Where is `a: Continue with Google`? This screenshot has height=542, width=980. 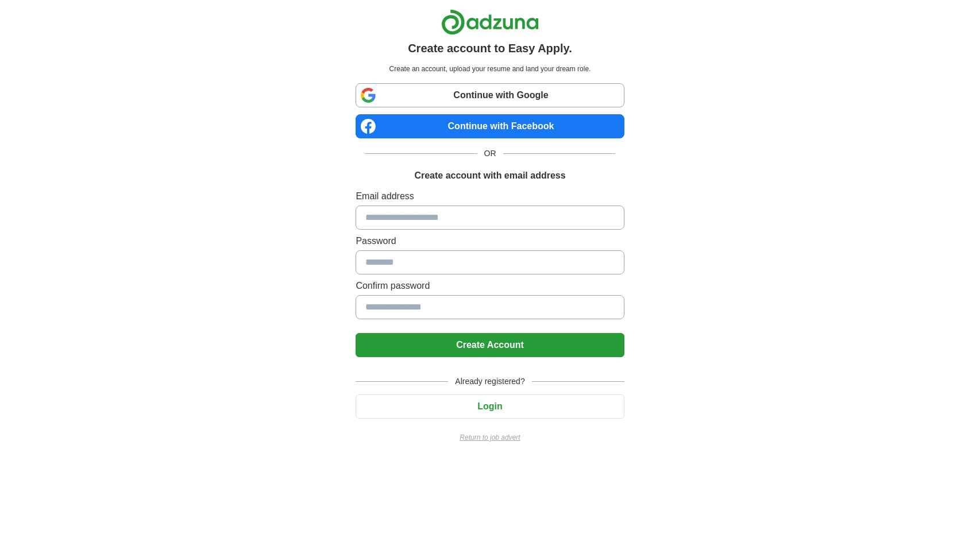 a: Continue with Google is located at coordinates (489, 95).